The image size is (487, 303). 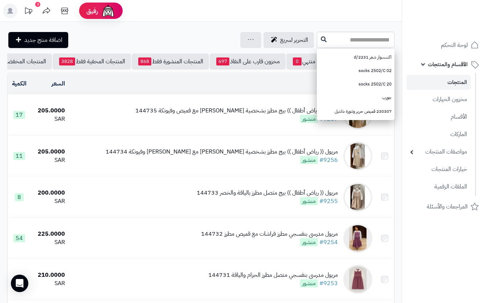 What do you see at coordinates (19, 238) in the screenshot?
I see `span: 54` at bounding box center [19, 238].